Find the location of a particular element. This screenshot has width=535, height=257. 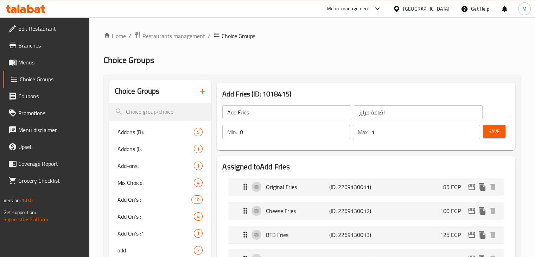

input: search is located at coordinates (160, 112).